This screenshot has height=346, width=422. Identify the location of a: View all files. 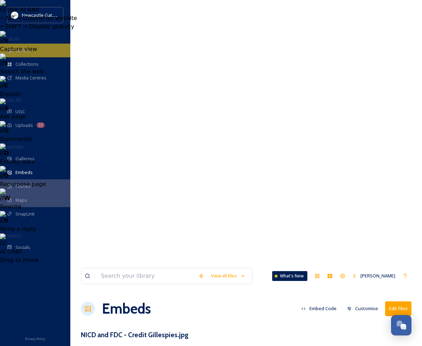
(228, 276).